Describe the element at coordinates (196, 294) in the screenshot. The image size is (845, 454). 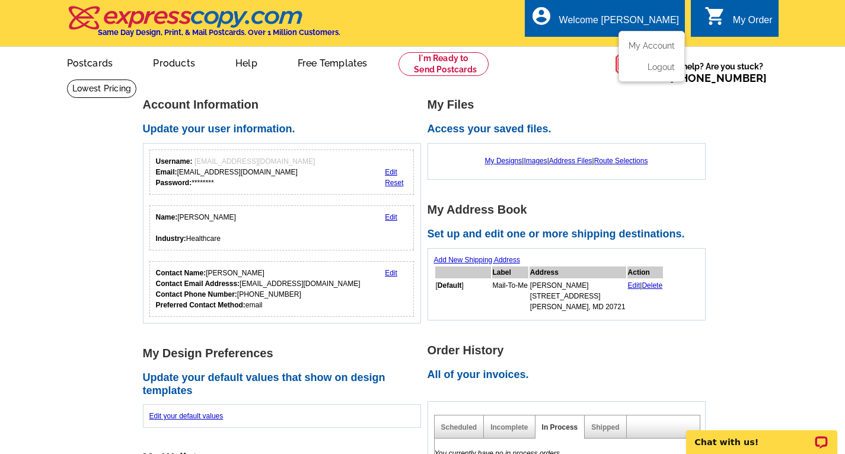
I see `strong: Contact Phone Number:` at that location.